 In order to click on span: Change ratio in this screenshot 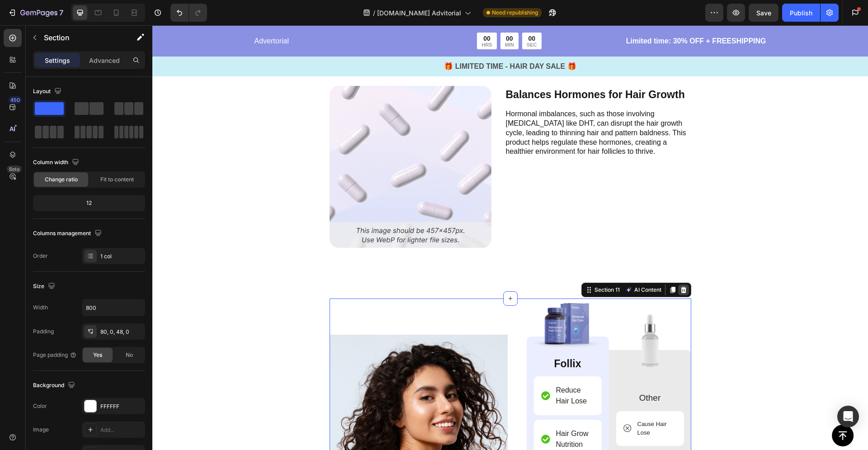, I will do `click(61, 180)`.